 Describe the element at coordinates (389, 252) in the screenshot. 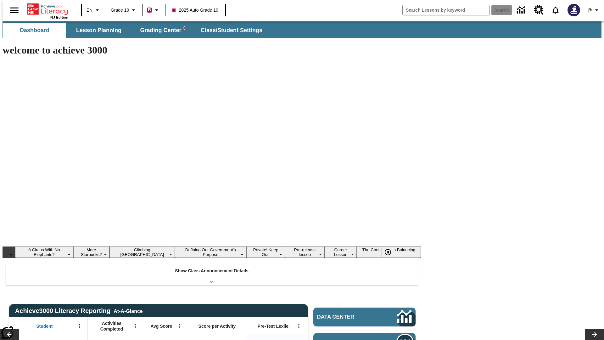

I see `button: Slide 8 The Constitution's Balancing Act` at that location.